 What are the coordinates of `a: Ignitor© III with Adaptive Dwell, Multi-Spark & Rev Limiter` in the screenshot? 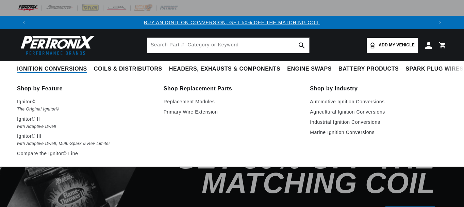 It's located at (85, 139).